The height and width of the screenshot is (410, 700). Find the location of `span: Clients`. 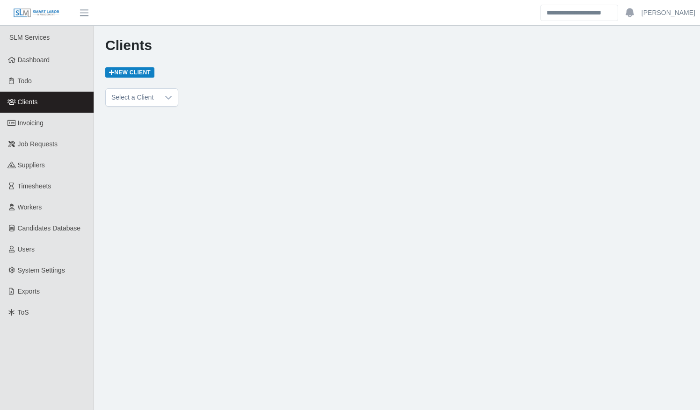

span: Clients is located at coordinates (28, 102).